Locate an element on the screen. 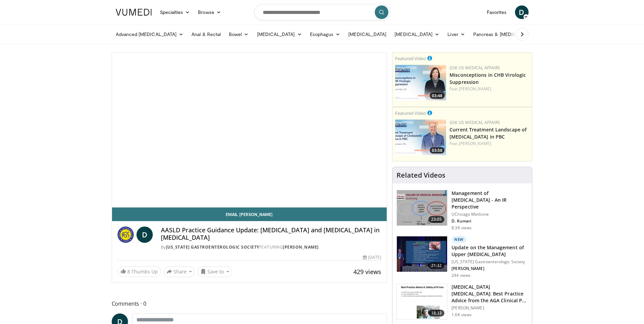 The height and width of the screenshot is (324, 644). span: 21:32 is located at coordinates (436, 266).